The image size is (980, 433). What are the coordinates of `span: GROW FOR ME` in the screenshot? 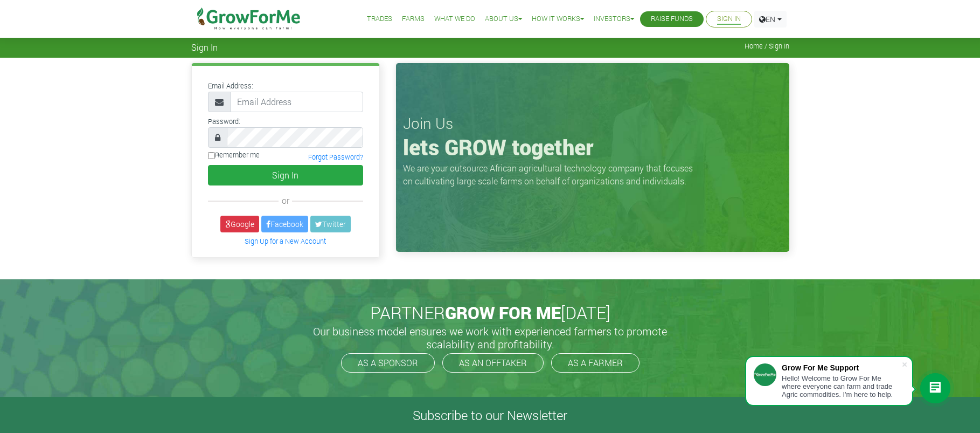 It's located at (503, 313).